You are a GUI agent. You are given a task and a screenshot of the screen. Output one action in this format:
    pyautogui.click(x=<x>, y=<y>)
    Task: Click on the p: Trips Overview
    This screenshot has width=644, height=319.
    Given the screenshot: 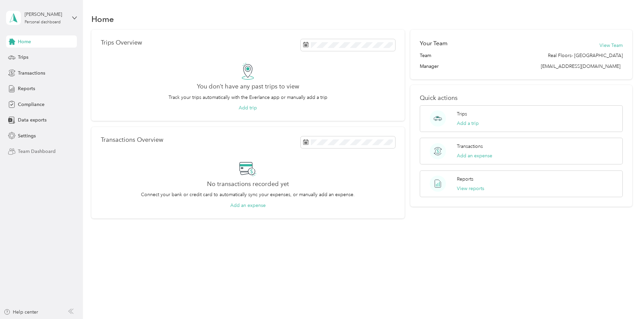 What is the action you would take?
    pyautogui.click(x=121, y=42)
    